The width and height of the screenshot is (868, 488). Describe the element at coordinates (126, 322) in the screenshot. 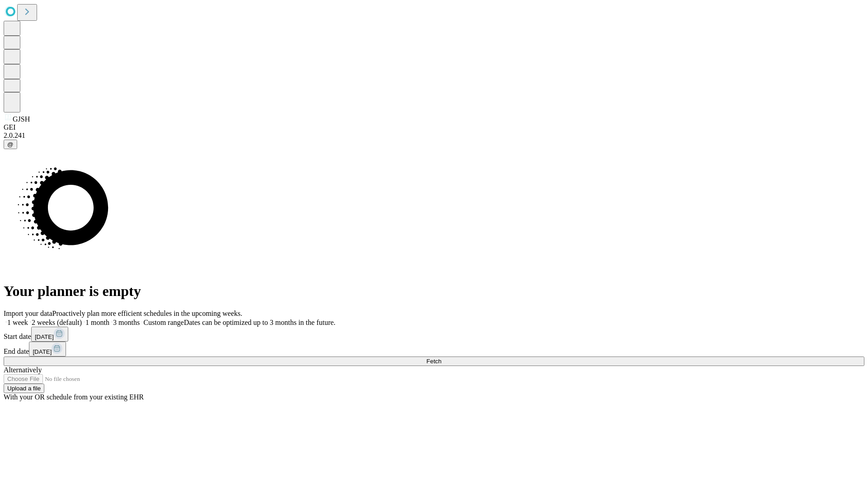

I see `span: 3 months` at that location.